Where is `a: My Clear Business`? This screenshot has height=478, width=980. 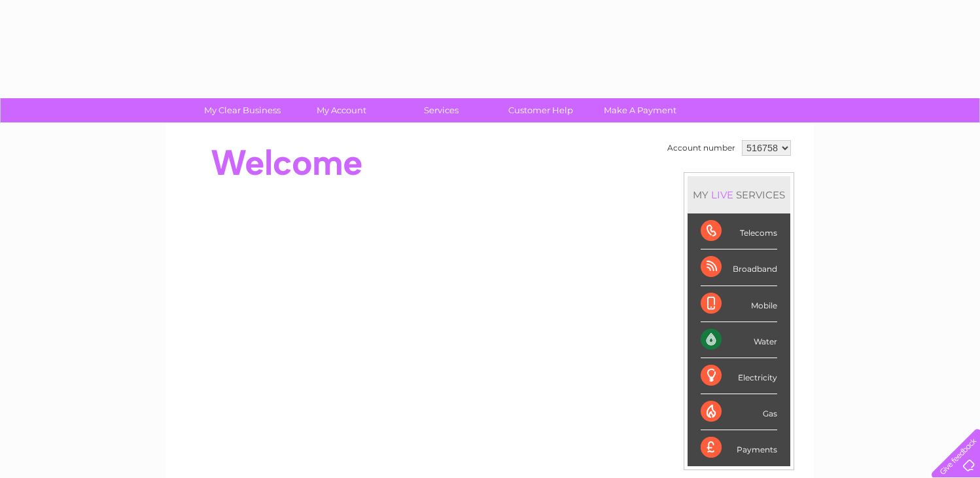
a: My Clear Business is located at coordinates (242, 110).